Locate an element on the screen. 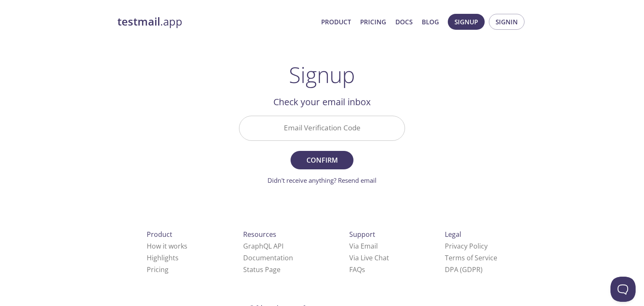  a: Via Email is located at coordinates (364, 246).